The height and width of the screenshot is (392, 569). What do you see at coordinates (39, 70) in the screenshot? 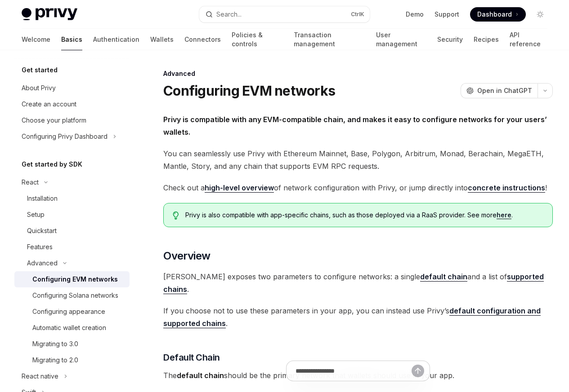
I see `h5: Get started` at bounding box center [39, 70].